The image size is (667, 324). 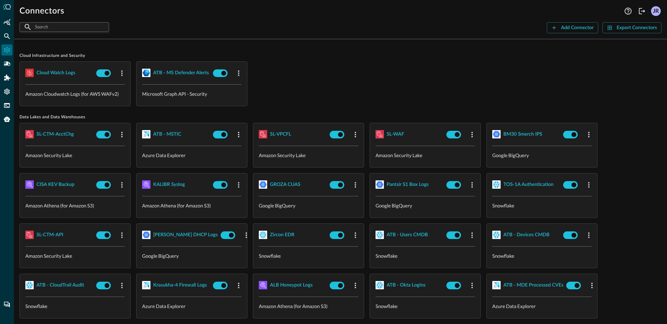 What do you see at coordinates (180, 286) in the screenshot?
I see `button: Krasukha-4 Firewall Logs` at bounding box center [180, 286].